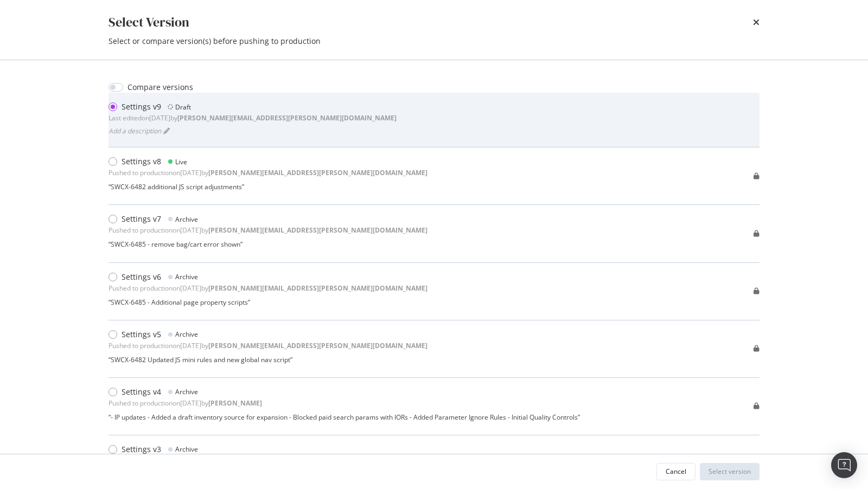 The image size is (868, 489). I want to click on div: Live, so click(181, 162).